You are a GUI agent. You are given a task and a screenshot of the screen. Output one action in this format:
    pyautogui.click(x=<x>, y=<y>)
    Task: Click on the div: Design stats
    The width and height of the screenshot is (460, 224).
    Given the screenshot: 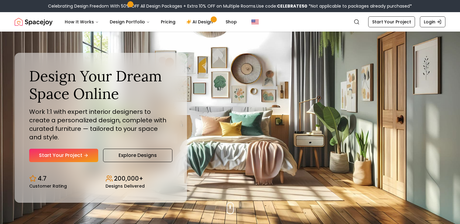 What is the action you would take?
    pyautogui.click(x=101, y=179)
    